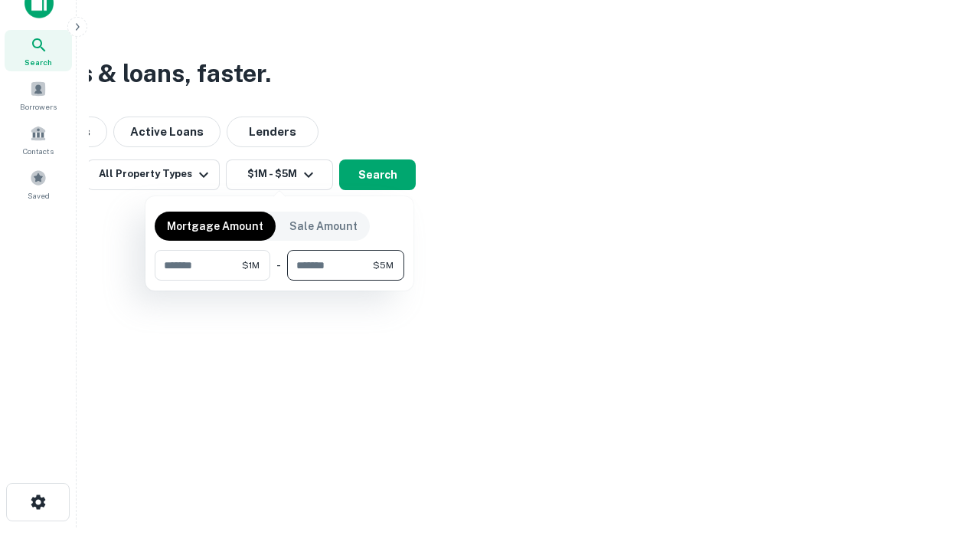 Image resolution: width=980 pixels, height=552 pixels. Describe the element at coordinates (323, 226) in the screenshot. I see `p: Sale Amount` at that location.